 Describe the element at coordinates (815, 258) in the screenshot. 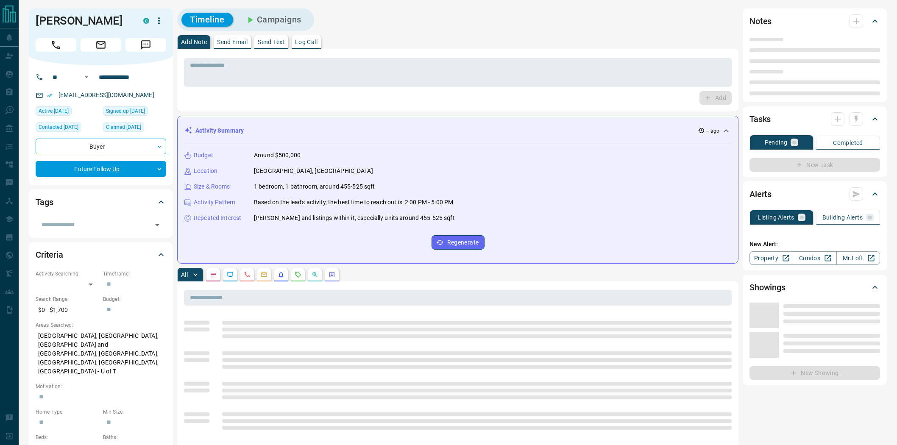

I see `a: Condos` at that location.